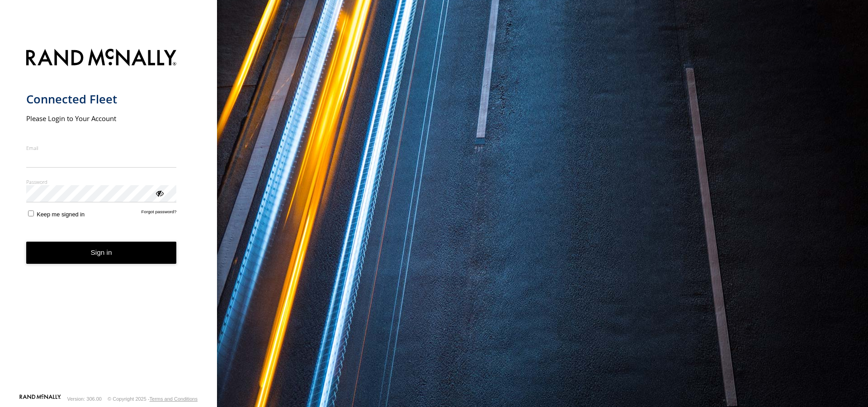 This screenshot has width=868, height=407. Describe the element at coordinates (101, 58) in the screenshot. I see `img: Rand McNally` at that location.